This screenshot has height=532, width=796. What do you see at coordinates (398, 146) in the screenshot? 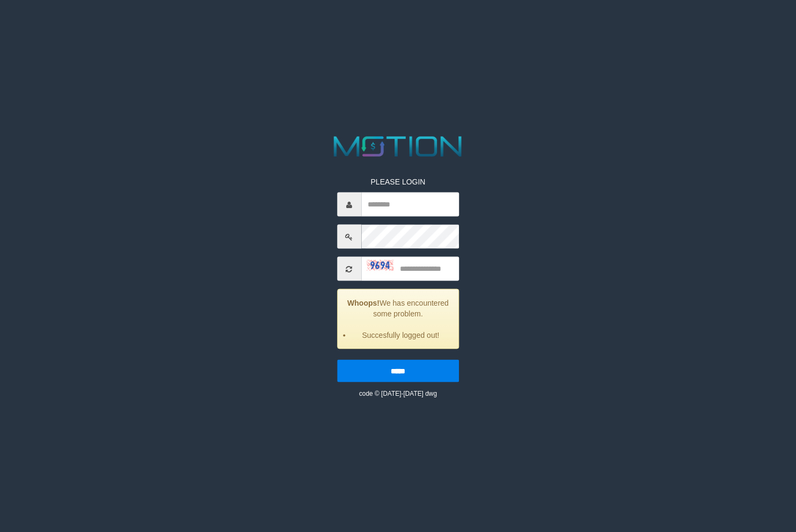
I see `img: MOTION_logo.png` at bounding box center [398, 146].